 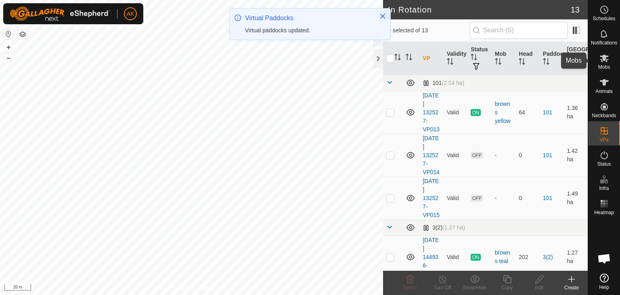 What do you see at coordinates (604, 67) in the screenshot?
I see `span: Mobs` at bounding box center [604, 67].